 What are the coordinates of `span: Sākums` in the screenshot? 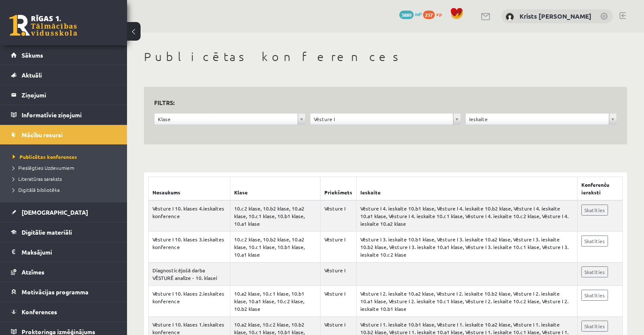 It's located at (32, 55).